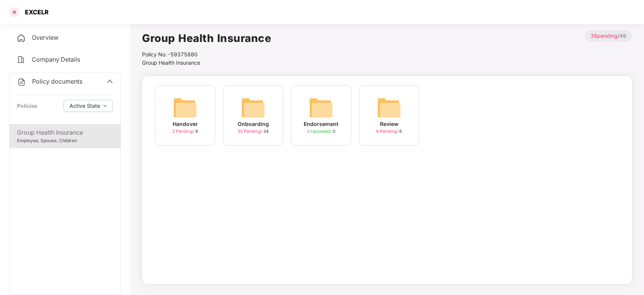 This screenshot has height=295, width=644. What do you see at coordinates (183, 131) in the screenshot?
I see `span: 2 Pending /` at bounding box center [183, 131].